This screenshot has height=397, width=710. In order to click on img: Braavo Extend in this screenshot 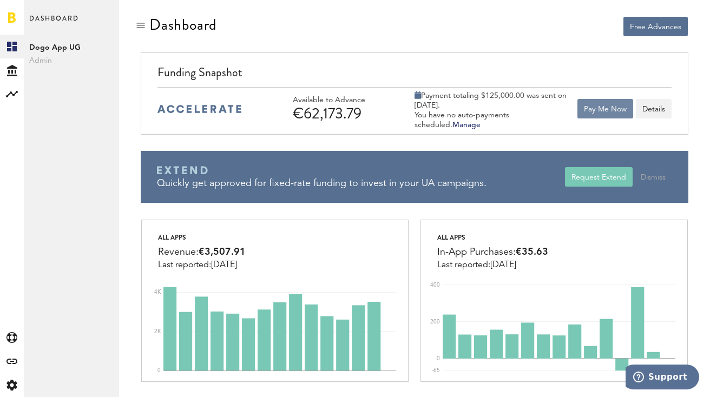, I will do `click(182, 170)`.